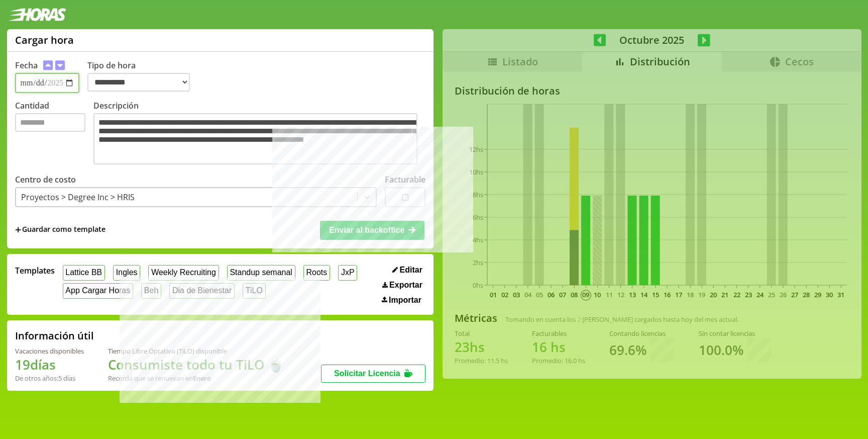 Image resolution: width=868 pixels, height=439 pixels. Describe the element at coordinates (405, 179) in the screenshot. I see `label: Facturable` at that location.